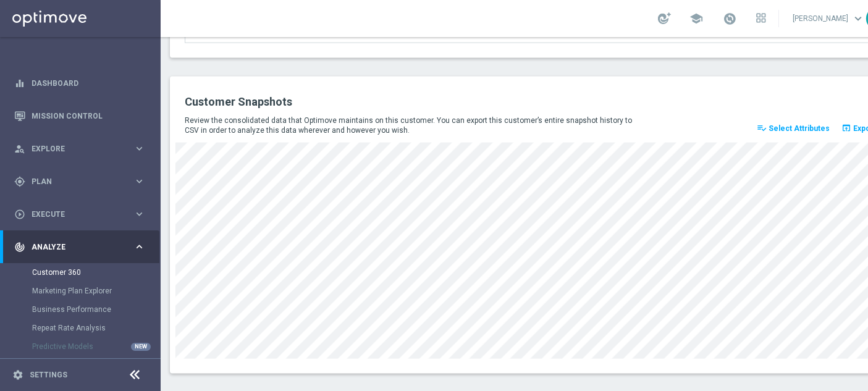 The height and width of the screenshot is (391, 868). I want to click on button: playlist_add_check Select Attributes, so click(793, 129).